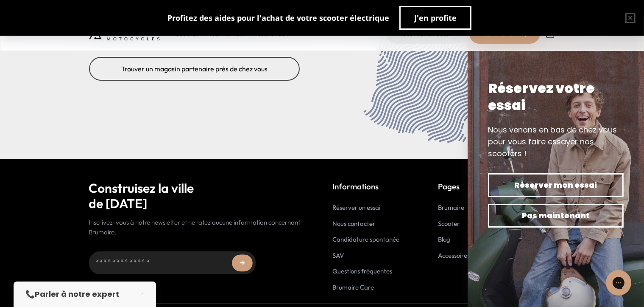 This screenshot has height=307, width=644. Describe the element at coordinates (200, 227) in the screenshot. I see `p: Inscrivez-vous à notre newsletter et ne ratez aucune information concernant Brumaire.` at that location.